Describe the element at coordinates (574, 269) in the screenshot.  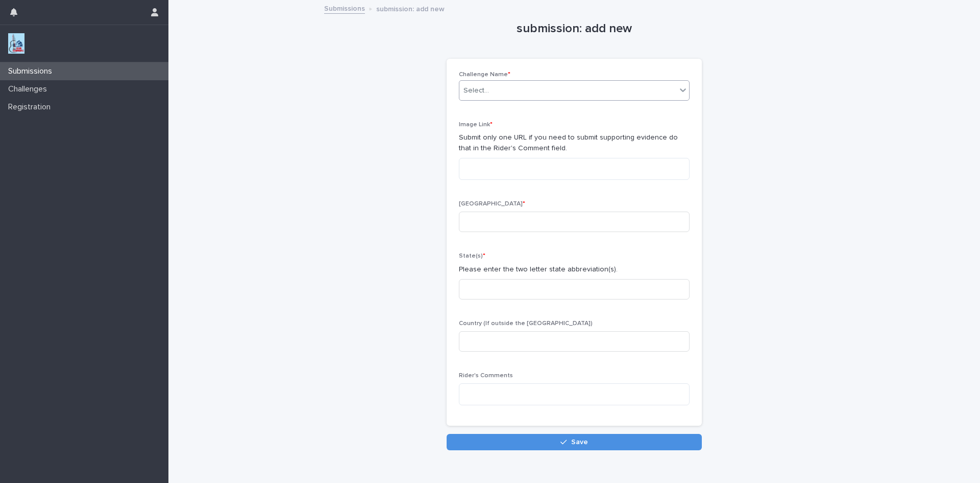
I see `p: Please enter the two letter state abbreviation(s).` at that location.